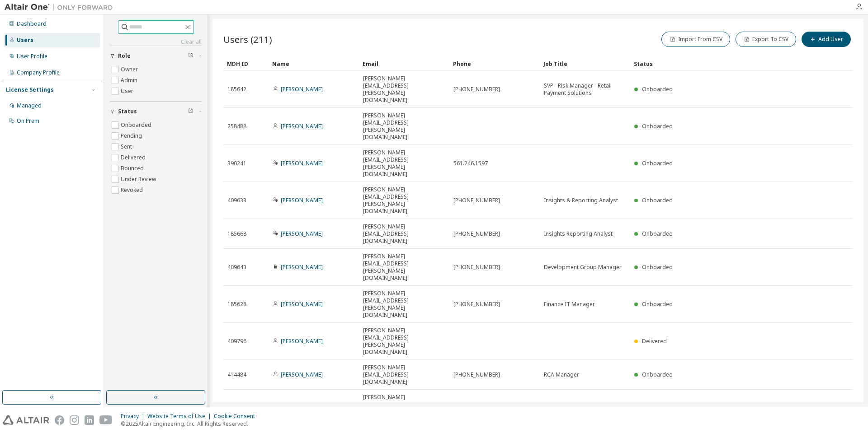 Image resolution: width=868 pixels, height=433 pixels. Describe the element at coordinates (578, 234) in the screenshot. I see `span: Insights Reporting Analyst` at that location.